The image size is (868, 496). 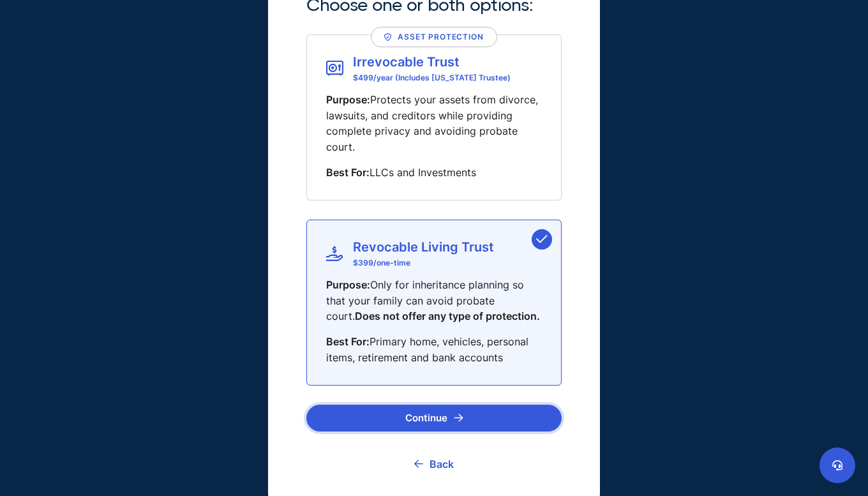 What do you see at coordinates (434, 123) in the screenshot?
I see `p: Protects your assets from divorce, lawsuits, and creditors while providing complete privacy and a...` at bounding box center [434, 123].